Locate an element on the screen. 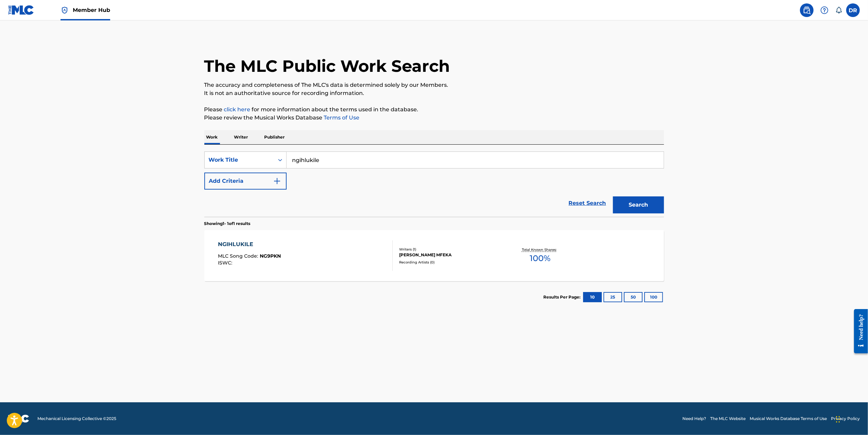 The image size is (868, 435). div: Drag is located at coordinates (838, 419).